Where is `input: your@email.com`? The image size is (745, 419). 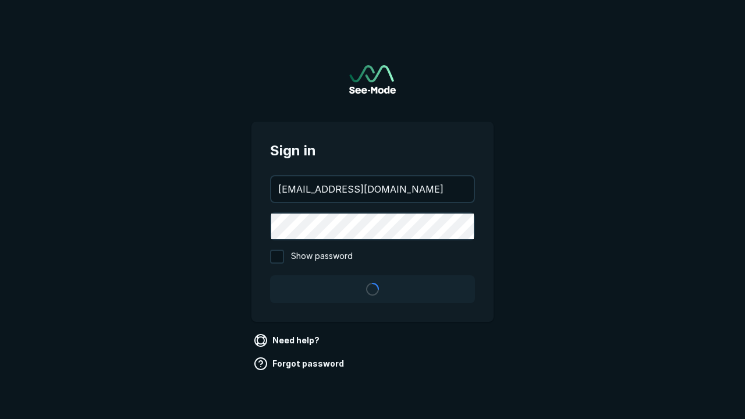
input: your@email.com is located at coordinates (373, 189).